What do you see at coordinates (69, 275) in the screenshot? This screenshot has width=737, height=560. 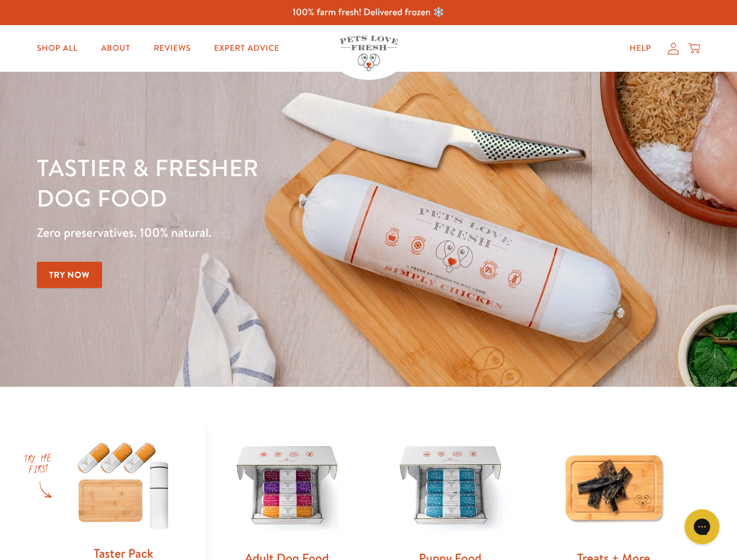 I see `a: Try Now` at bounding box center [69, 275].